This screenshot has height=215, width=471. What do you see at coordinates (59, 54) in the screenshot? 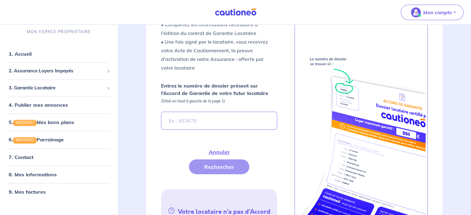
I see `div: 1. Accueil` at bounding box center [59, 54].